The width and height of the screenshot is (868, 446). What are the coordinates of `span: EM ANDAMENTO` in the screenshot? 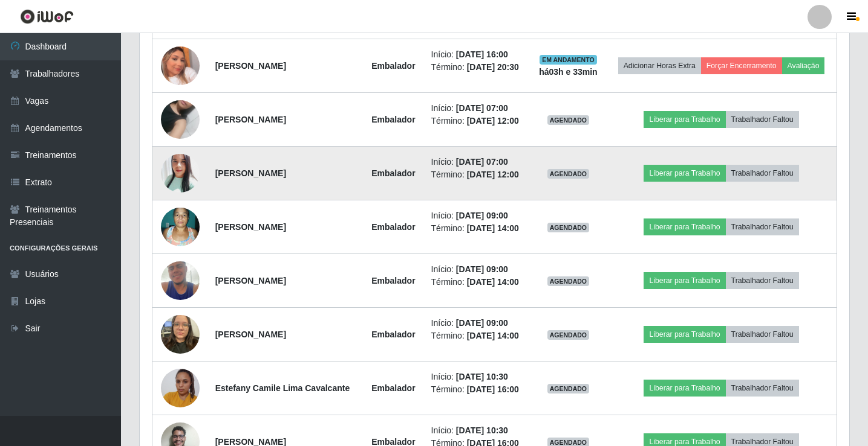 It's located at (568, 60).